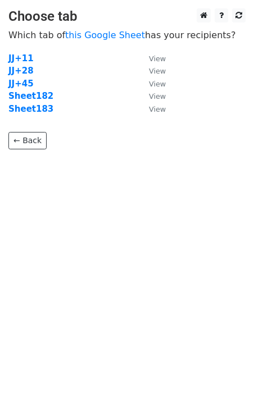 This screenshot has height=402, width=254. Describe the element at coordinates (21, 84) in the screenshot. I see `strong: JJ+45` at that location.